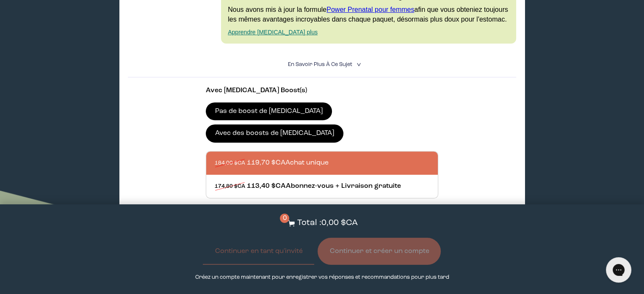  What do you see at coordinates (322, 64) in the screenshot?
I see `summary: En savoir plus à ce sujet <` at bounding box center [322, 64].